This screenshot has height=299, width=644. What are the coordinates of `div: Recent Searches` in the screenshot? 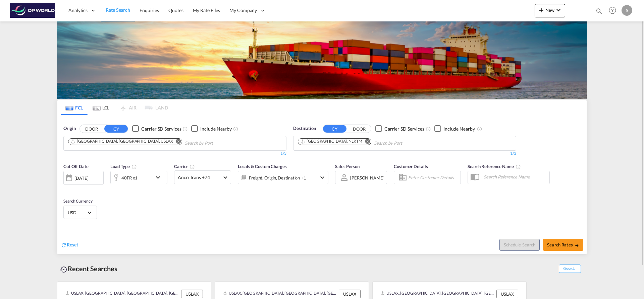 It's located at (89, 269).